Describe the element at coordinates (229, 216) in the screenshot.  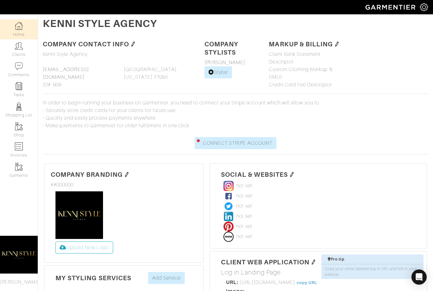
I see `img: linkedin-d037f5688c3efc26aa711fca27d2530e9b4315c93c202ca79e62a18a10446be8.png` at that location.